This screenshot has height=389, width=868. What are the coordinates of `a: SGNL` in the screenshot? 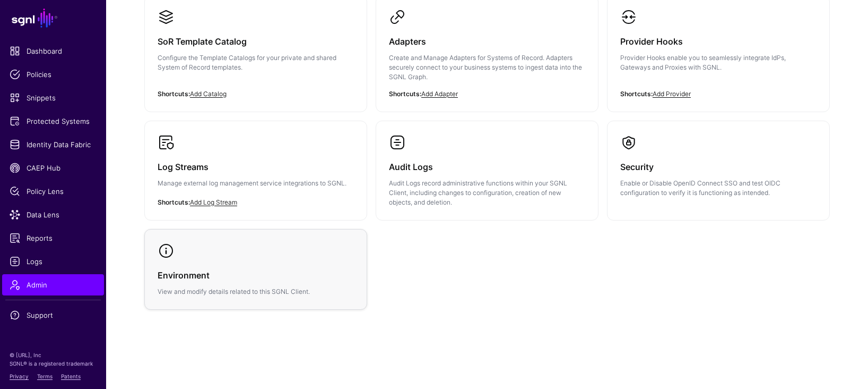 It's located at (53, 18).